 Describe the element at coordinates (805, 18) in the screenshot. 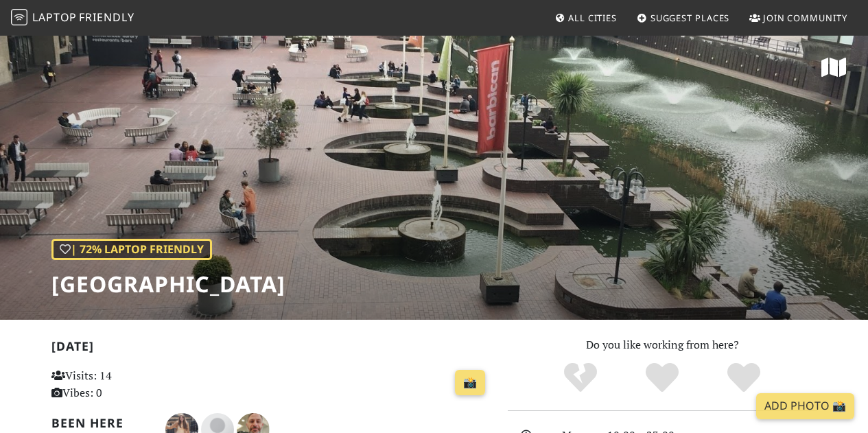

I see `span: Join Community` at that location.